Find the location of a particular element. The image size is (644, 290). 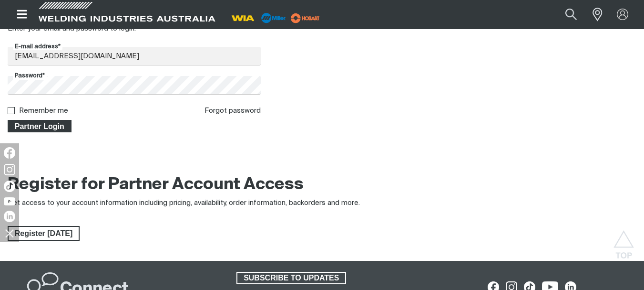

button: Search products is located at coordinates (571, 14).